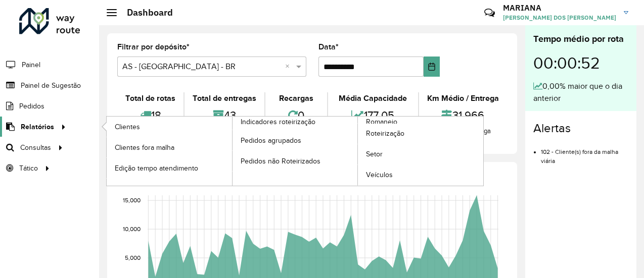  What do you see at coordinates (289, 67) in the screenshot?
I see `span: Clear all` at bounding box center [289, 67].